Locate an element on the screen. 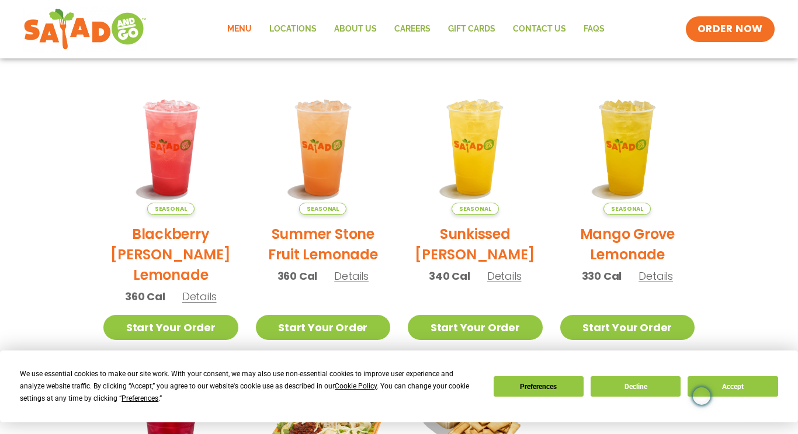 The width and height of the screenshot is (798, 434). span: 330 Cal is located at coordinates (602, 276).